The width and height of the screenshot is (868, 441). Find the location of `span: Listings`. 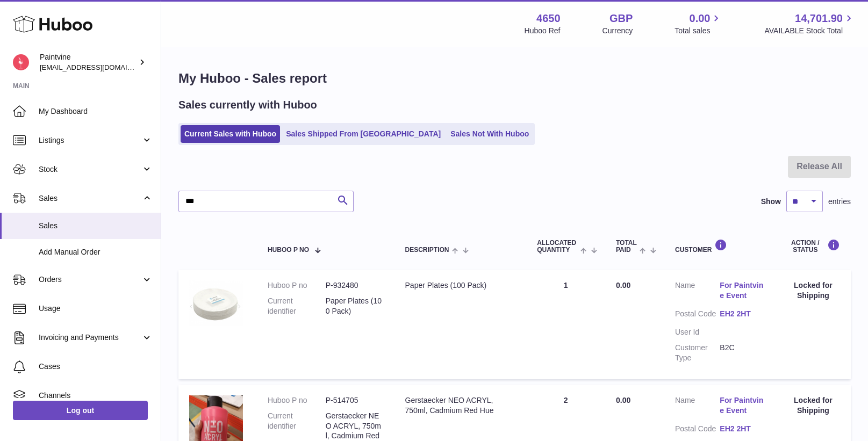

span: Listings is located at coordinates (89, 140).